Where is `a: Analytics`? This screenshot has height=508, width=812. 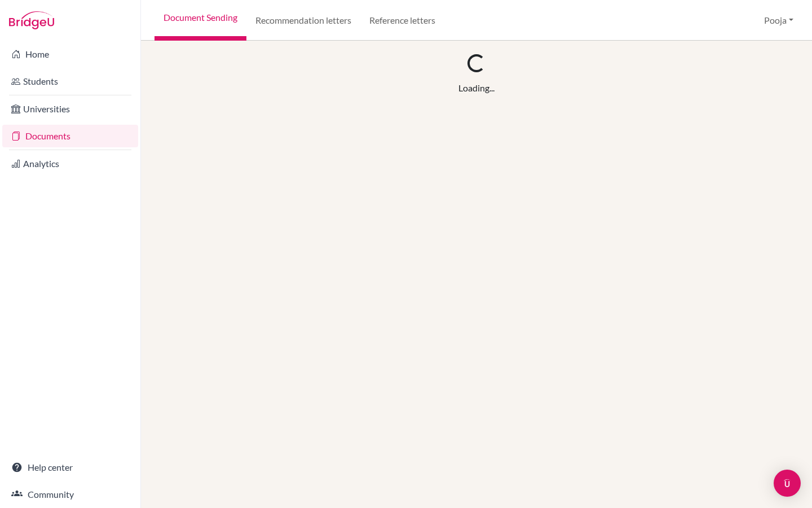
a: Analytics is located at coordinates (70, 163).